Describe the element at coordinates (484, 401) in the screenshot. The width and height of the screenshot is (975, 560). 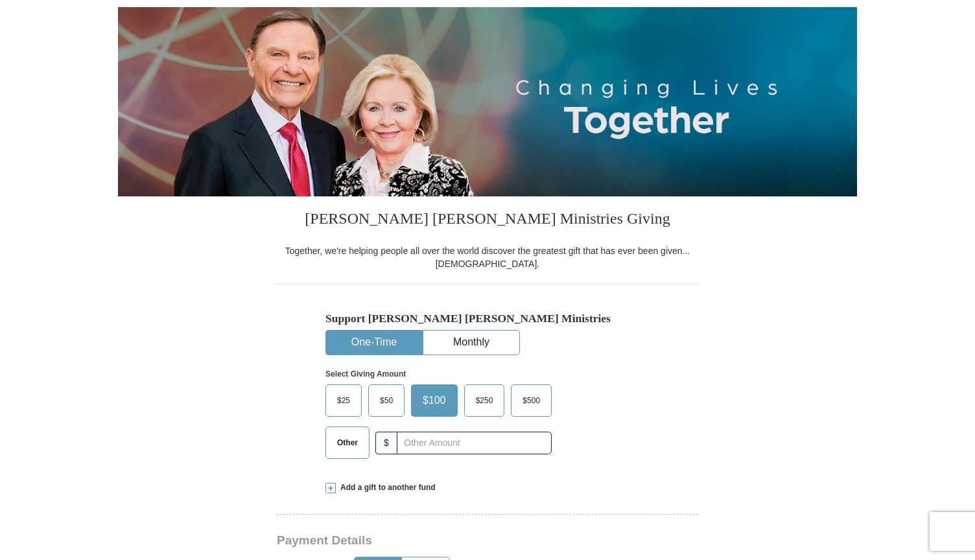
I see `span: $250` at that location.